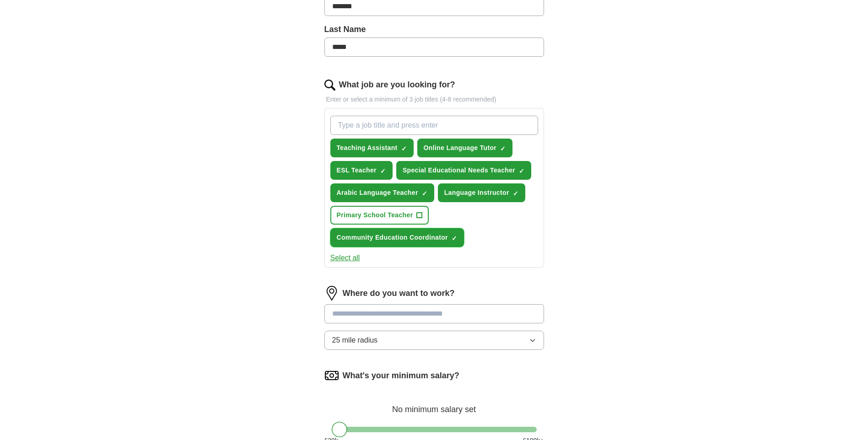 The width and height of the screenshot is (868, 440). I want to click on button: Teaching Assistant✓, so click(372, 147).